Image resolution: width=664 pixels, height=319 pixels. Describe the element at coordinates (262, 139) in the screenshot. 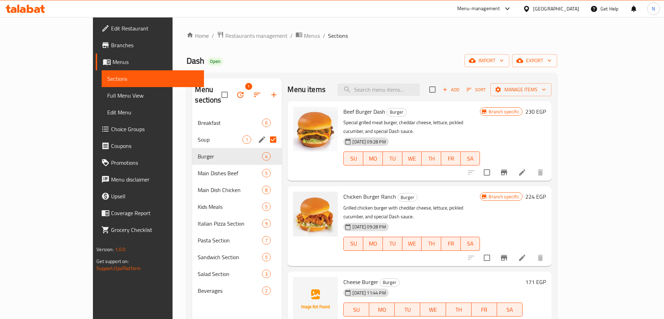

I see `button: edit` at that location.